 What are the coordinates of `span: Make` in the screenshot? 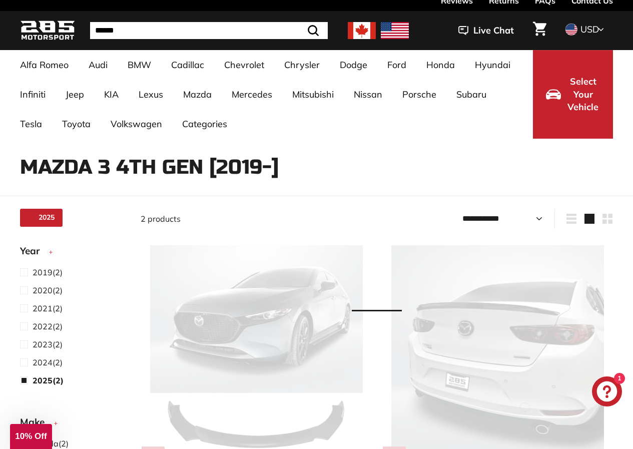 It's located at (36, 422).